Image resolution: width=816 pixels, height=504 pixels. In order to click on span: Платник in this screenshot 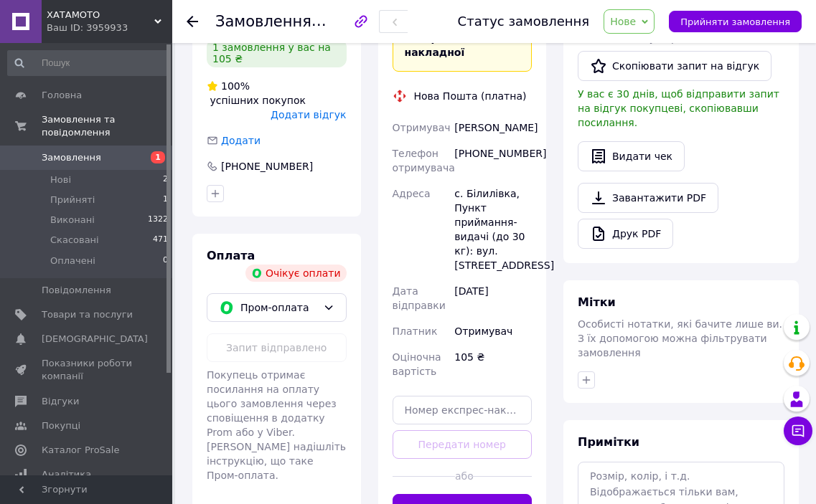, I will do `click(415, 331)`.